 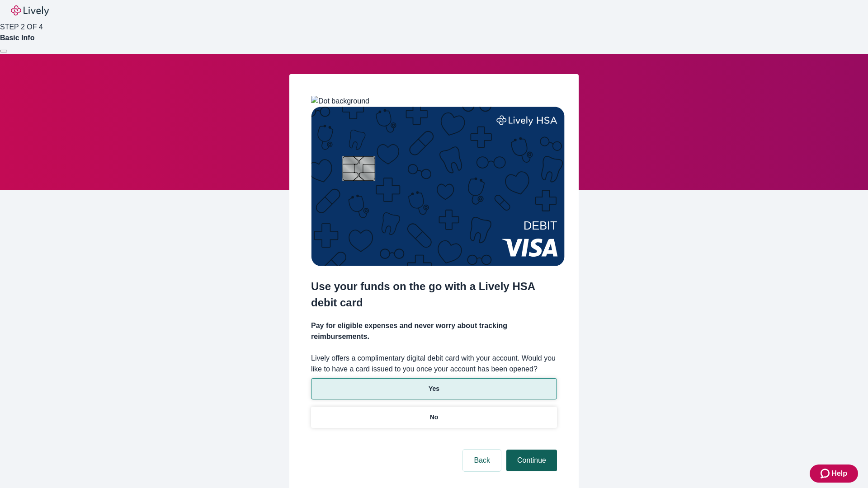 I want to click on h4: Pay for eligible expenses and never worry about tracking reimbursements., so click(x=434, y=332).